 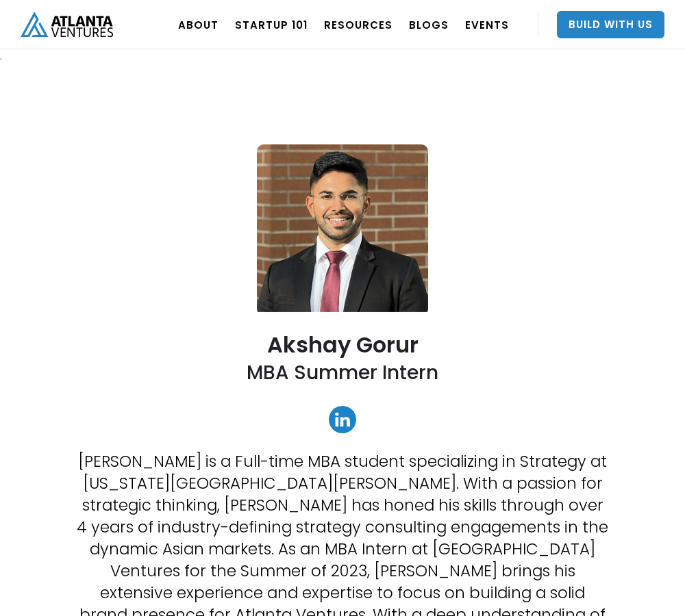 What do you see at coordinates (342, 372) in the screenshot?
I see `h2: MBA Summer Intern` at bounding box center [342, 372].